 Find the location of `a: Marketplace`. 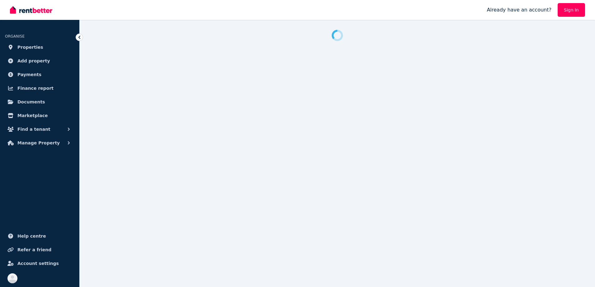

a: Marketplace is located at coordinates (40, 116).